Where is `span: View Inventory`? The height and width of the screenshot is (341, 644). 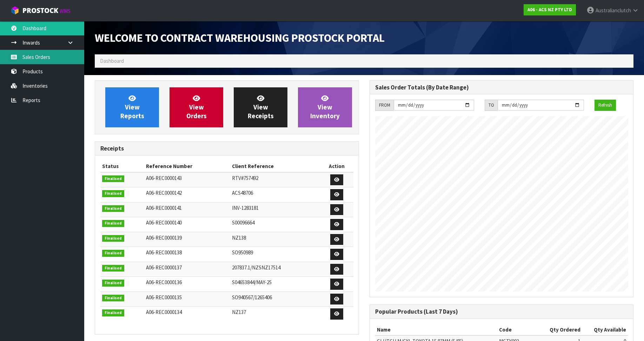 span: View Inventory is located at coordinates (325, 107).